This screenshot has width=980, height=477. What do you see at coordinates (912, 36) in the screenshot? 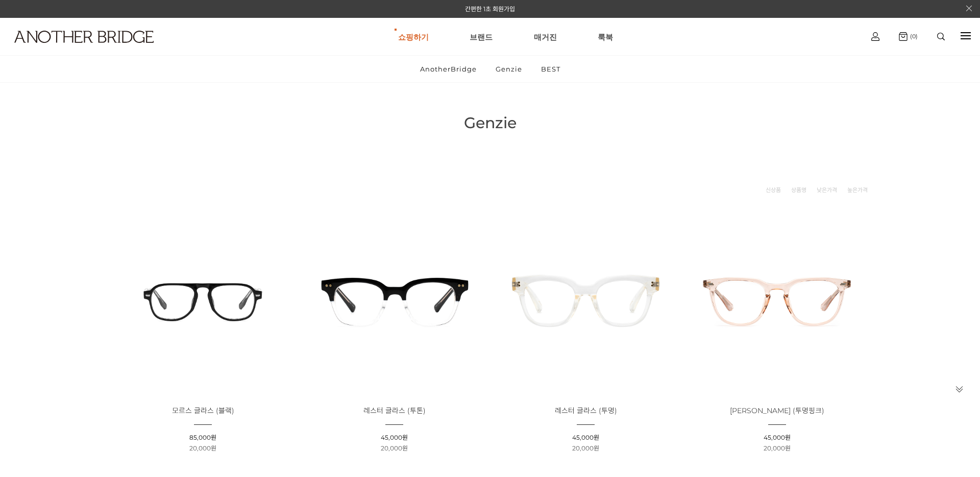
I see `span: (0)` at bounding box center [912, 36].